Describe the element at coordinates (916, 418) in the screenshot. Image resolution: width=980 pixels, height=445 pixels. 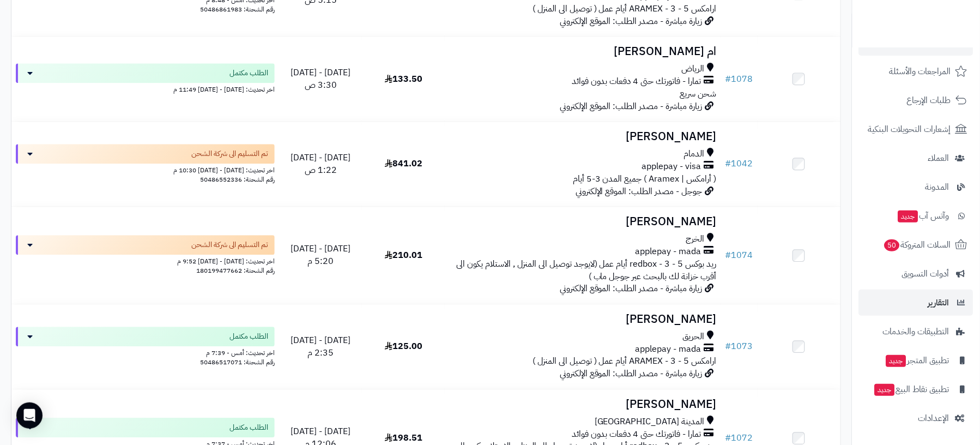
I see `a: الإعدادات` at that location.